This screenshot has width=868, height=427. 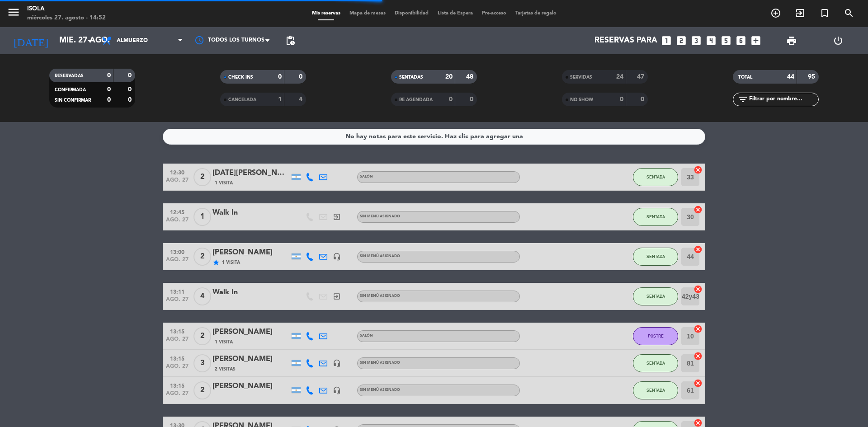 What do you see at coordinates (812, 77) in the screenshot?
I see `strong: 95` at bounding box center [812, 77].